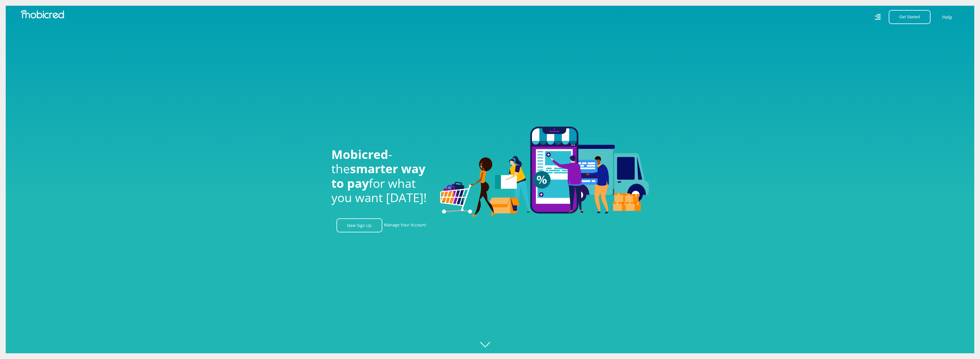  I want to click on img: Welcome to Mobicred, so click(544, 172).